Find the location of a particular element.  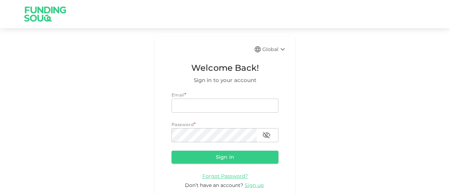

div: email is located at coordinates (225, 106).